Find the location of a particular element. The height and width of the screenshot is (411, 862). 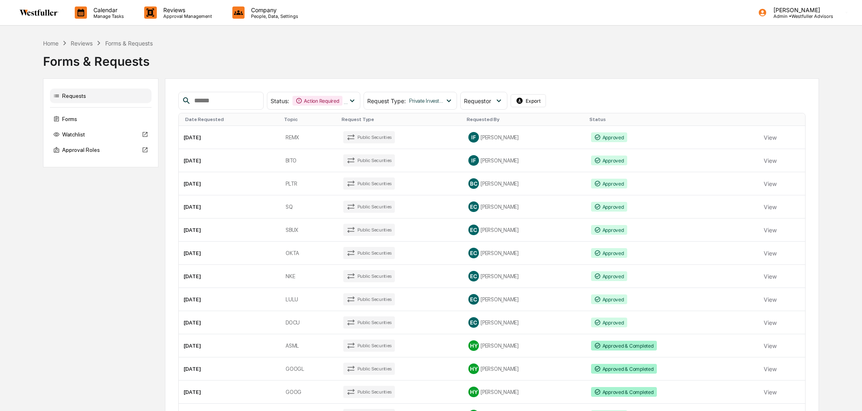

div: BC is located at coordinates (474, 184).